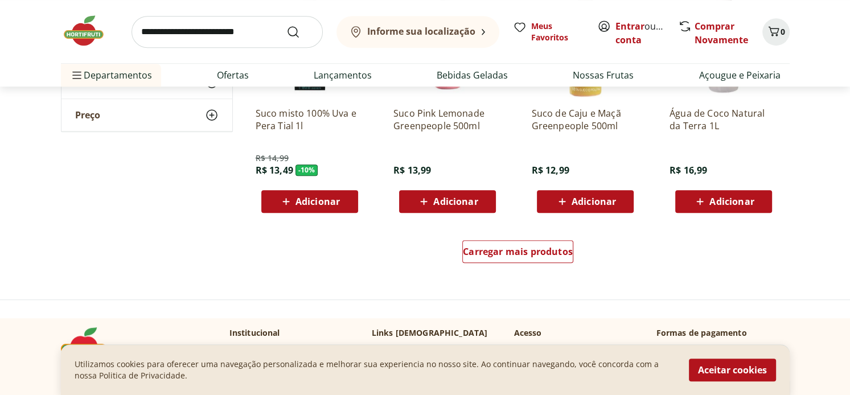  What do you see at coordinates (307, 170) in the screenshot?
I see `span: - 10 %` at bounding box center [307, 170].